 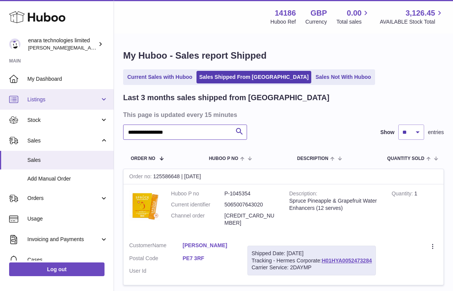 What do you see at coordinates (141, 245) in the screenshot?
I see `span: Customer` at bounding box center [141, 245].